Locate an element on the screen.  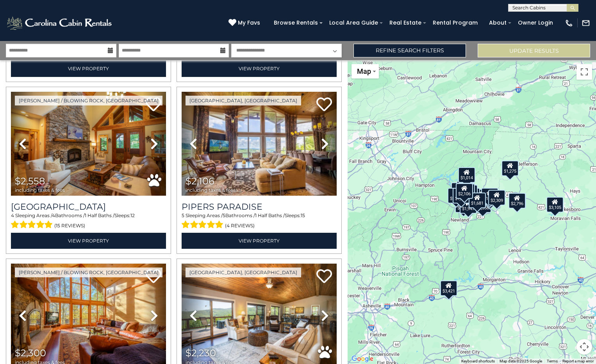
a: My Favs is located at coordinates (245, 23).